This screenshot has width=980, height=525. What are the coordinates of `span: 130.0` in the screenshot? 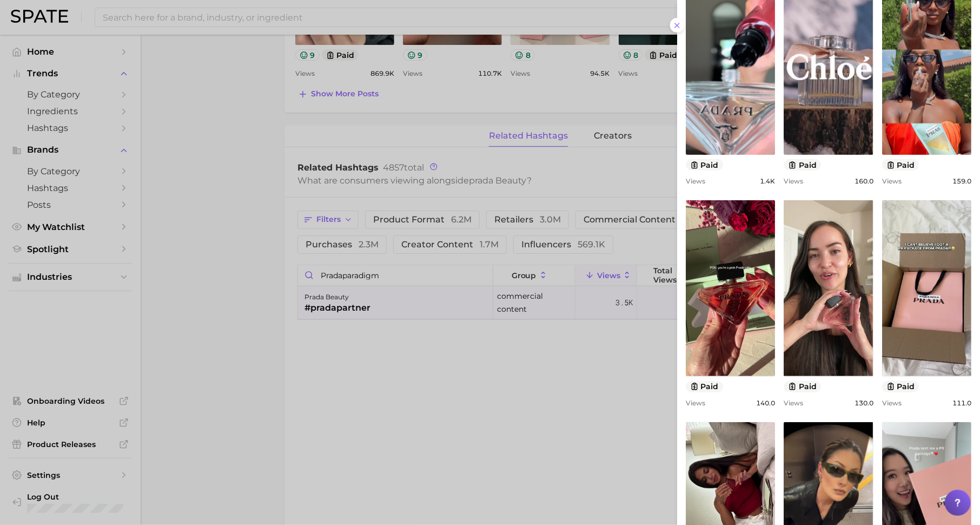 It's located at (864, 402).